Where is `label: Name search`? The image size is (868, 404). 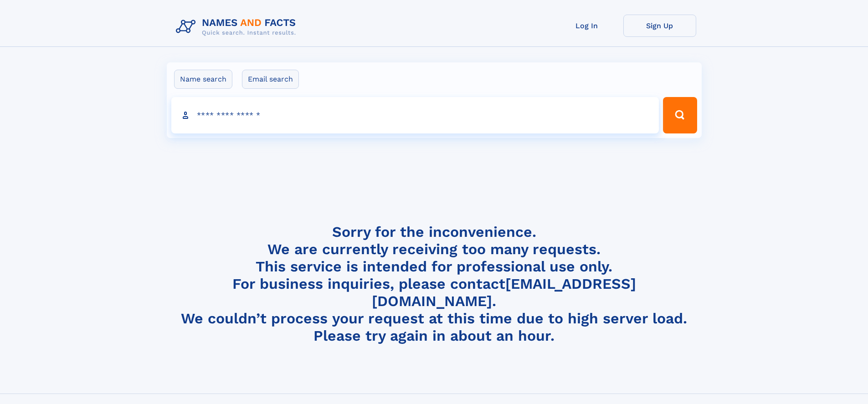
label: Name search is located at coordinates (203, 79).